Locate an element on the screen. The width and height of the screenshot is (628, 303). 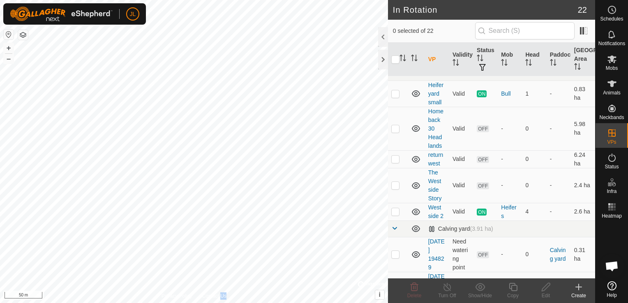
div: Heifers is located at coordinates (510, 212).